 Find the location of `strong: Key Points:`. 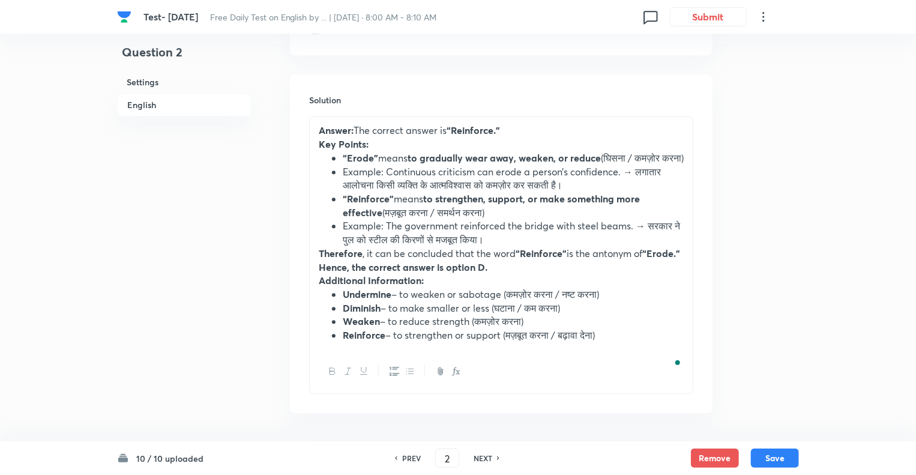

strong: Key Points: is located at coordinates (343, 144).